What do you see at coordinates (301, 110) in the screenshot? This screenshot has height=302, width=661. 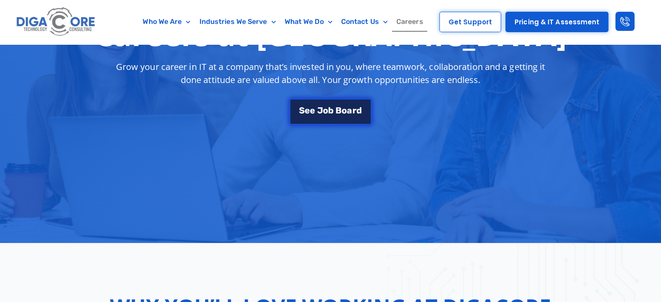 I see `span: S` at bounding box center [301, 110].